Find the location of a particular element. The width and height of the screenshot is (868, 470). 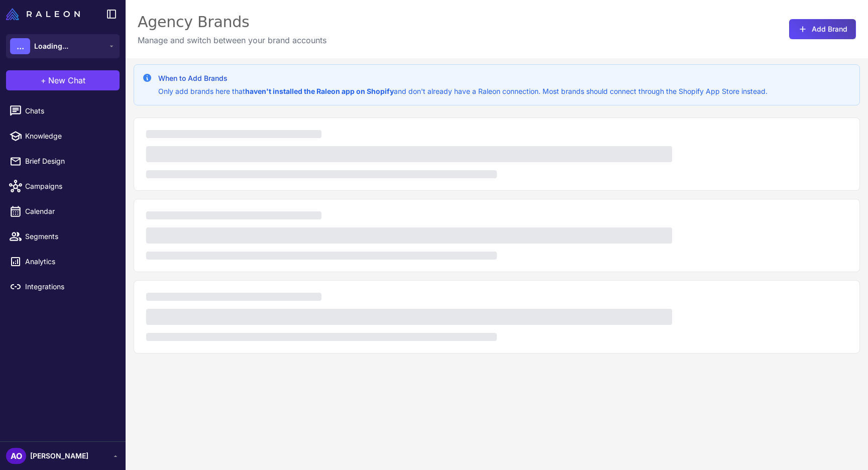

h3: When to Add Brands is located at coordinates (462, 78).